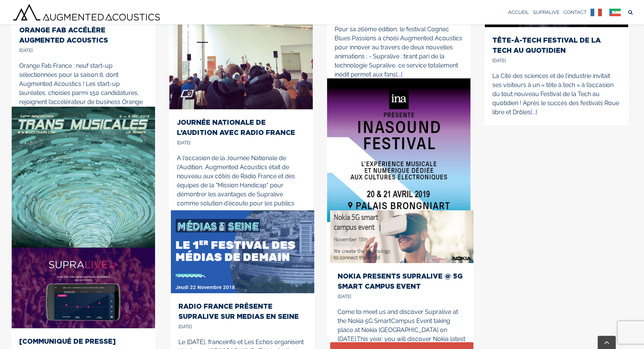 The height and width of the screenshot is (349, 644). I want to click on a: NOKIA PRESENTS SUPRALIVE @ 5G SMART CAMPUS EVENT, so click(400, 280).